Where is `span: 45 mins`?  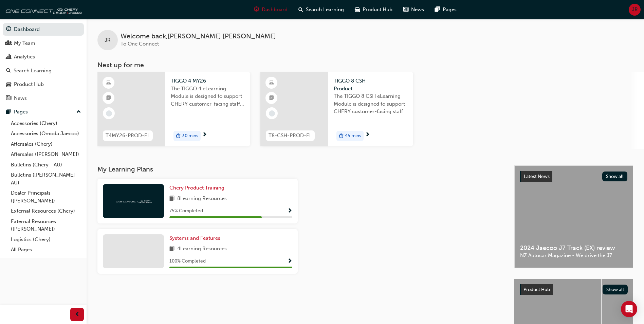
span: 45 mins is located at coordinates (353, 136).